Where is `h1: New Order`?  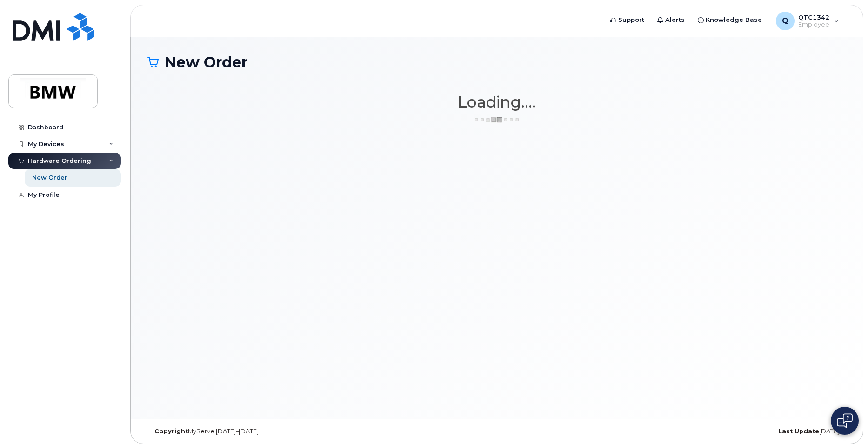
h1: New Order is located at coordinates (497, 62).